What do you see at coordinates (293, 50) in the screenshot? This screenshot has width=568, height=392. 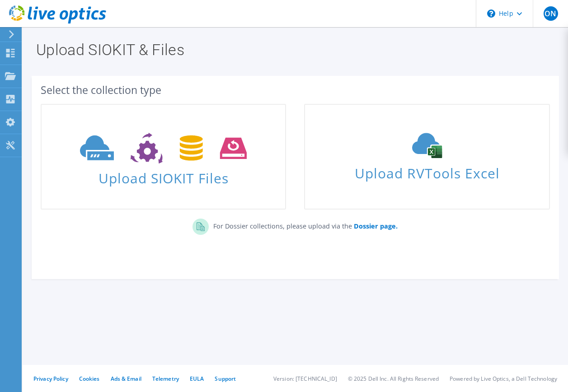 I see `h1: Upload SIOKIT & Files` at bounding box center [293, 50].